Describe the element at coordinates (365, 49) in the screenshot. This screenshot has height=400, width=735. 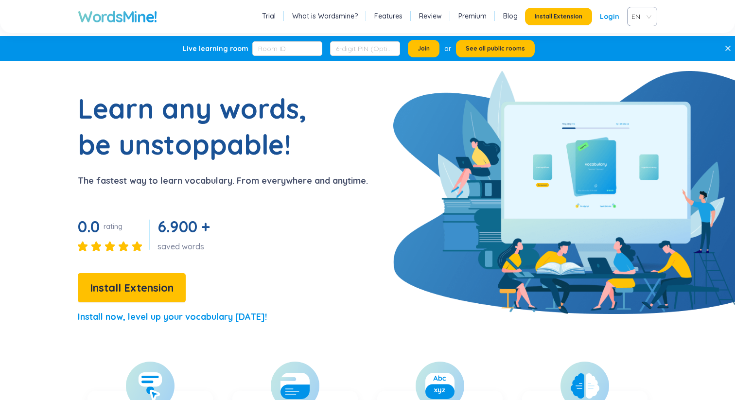
I see `input: 6-digit PIN (Optional)` at that location.